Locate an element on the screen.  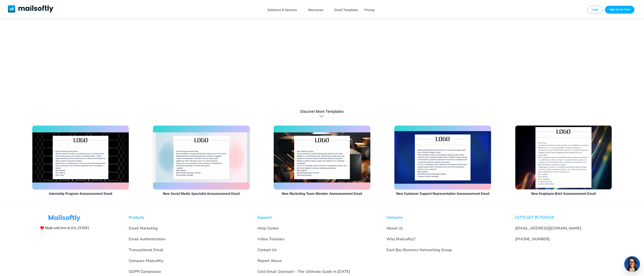
a: New Marketing Team Member Announcement Email is located at coordinates (322, 194).